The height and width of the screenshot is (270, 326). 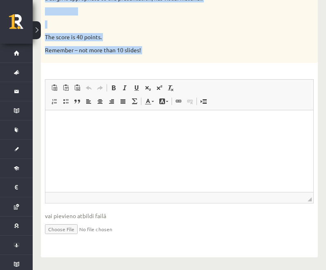 I want to click on a: Математика, so click(x=135, y=101).